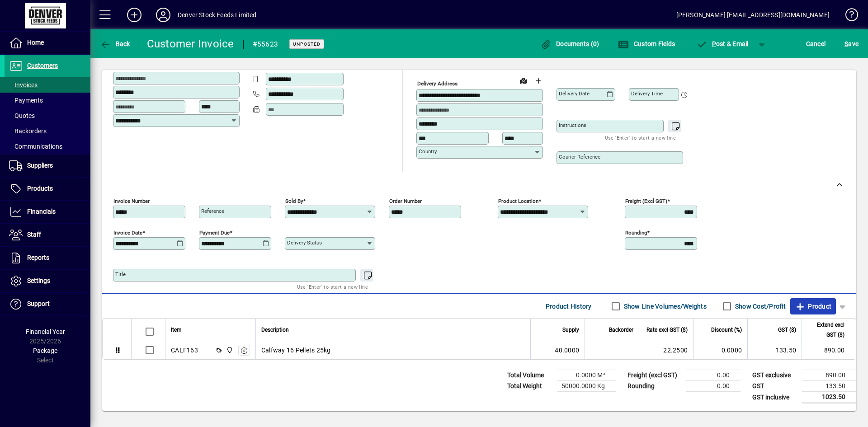 The image size is (868, 427). What do you see at coordinates (26, 100) in the screenshot?
I see `span: Payments` at bounding box center [26, 100].